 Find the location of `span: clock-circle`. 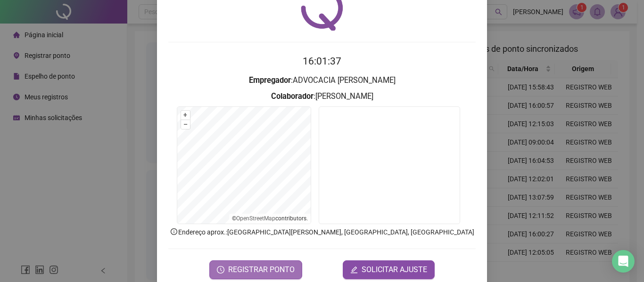

span: clock-circle is located at coordinates (220, 270).